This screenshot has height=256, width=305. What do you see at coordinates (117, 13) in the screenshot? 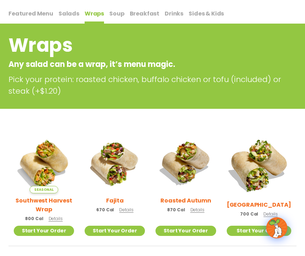
I see `span: Soup` at bounding box center [117, 13].